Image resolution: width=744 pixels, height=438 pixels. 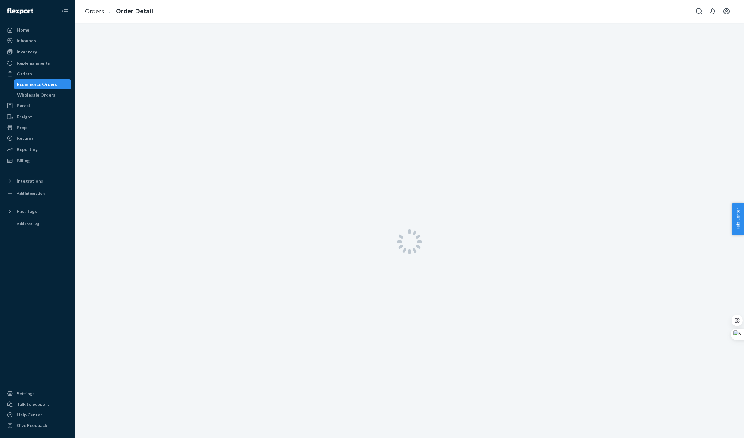 What do you see at coordinates (38, 181) in the screenshot?
I see `button: Integrations` at bounding box center [38, 181].